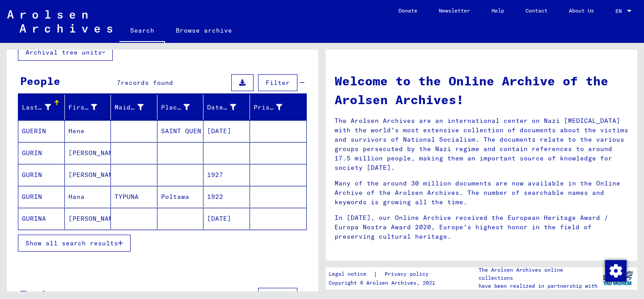  Describe the element at coordinates (147, 83) in the screenshot. I see `span: records found` at that location.